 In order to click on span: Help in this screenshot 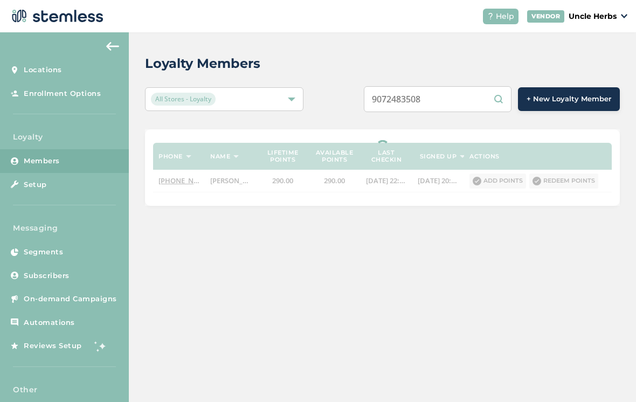, I will do `click(505, 16)`.